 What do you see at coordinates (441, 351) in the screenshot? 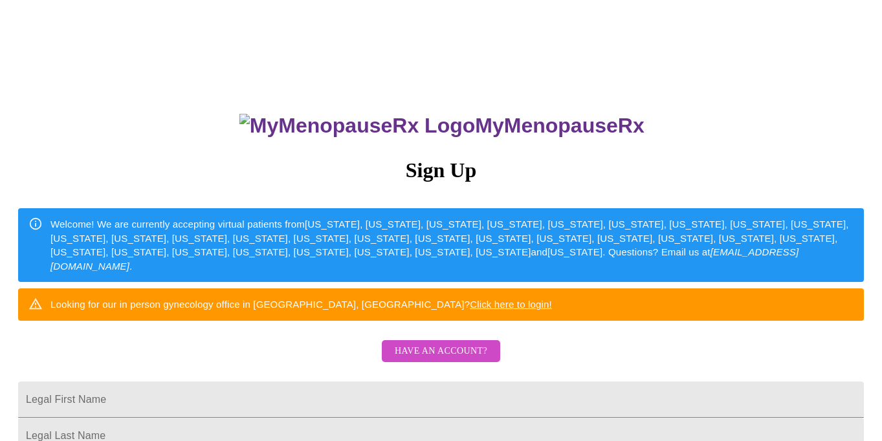
I see `span: Have an account?` at bounding box center [441, 351].